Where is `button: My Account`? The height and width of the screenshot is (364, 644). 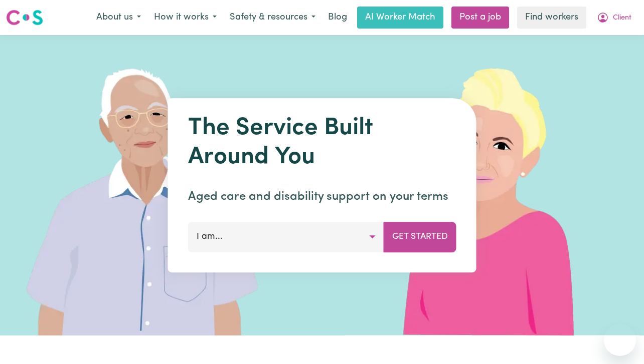
button: My Account is located at coordinates (614, 18).